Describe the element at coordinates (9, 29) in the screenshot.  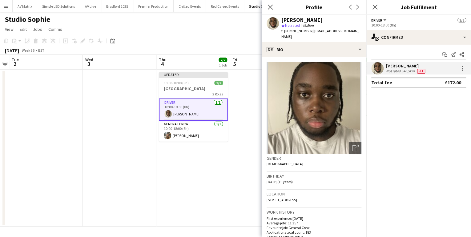
I see `span: View` at that location.